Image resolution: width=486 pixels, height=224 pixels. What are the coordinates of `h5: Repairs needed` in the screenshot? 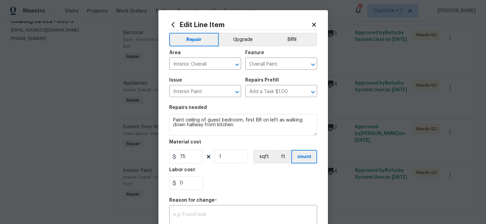 It's located at (188, 108).